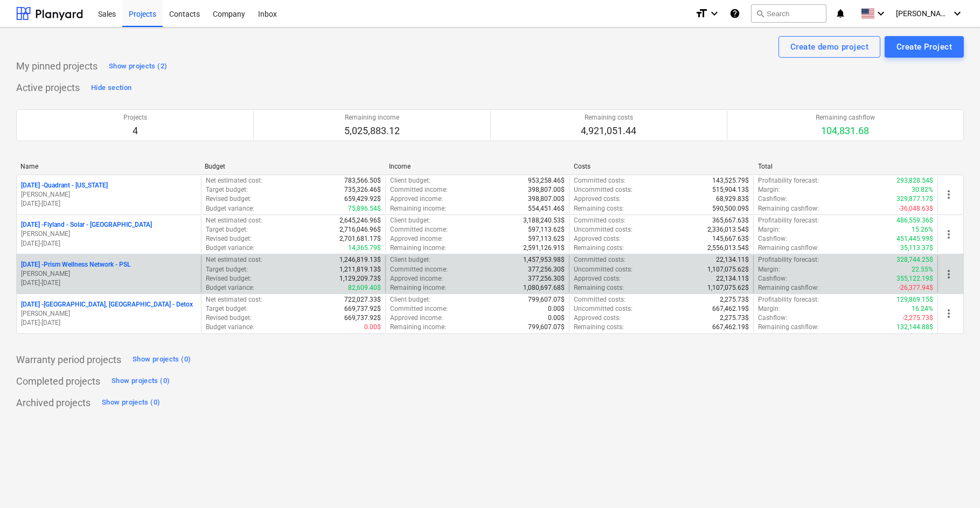 The height and width of the screenshot is (508, 980). Describe the element at coordinates (135, 117) in the screenshot. I see `p: Projects` at that location.